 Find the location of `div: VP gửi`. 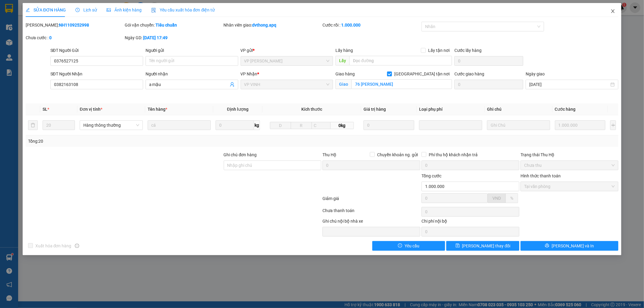

div: VP gửi is located at coordinates (287, 51).